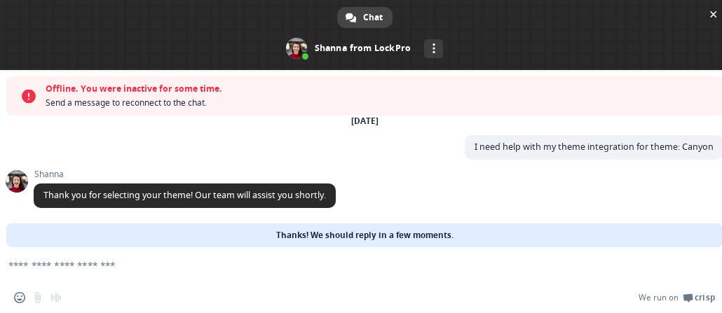  What do you see at coordinates (364, 18) in the screenshot?
I see `a: Chat` at bounding box center [364, 18].